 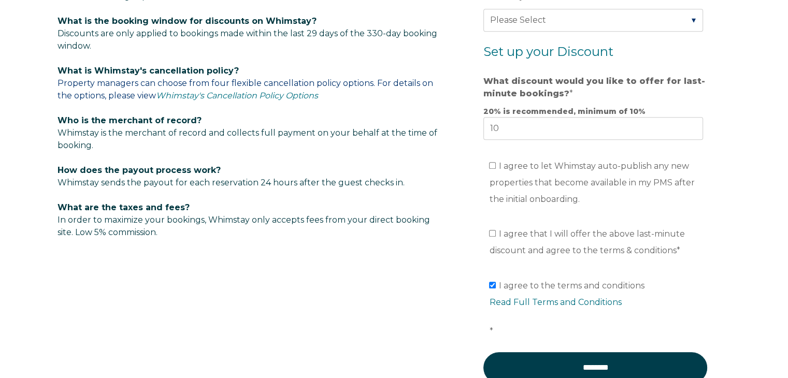 I want to click on span: Set up your Discount, so click(x=548, y=51).